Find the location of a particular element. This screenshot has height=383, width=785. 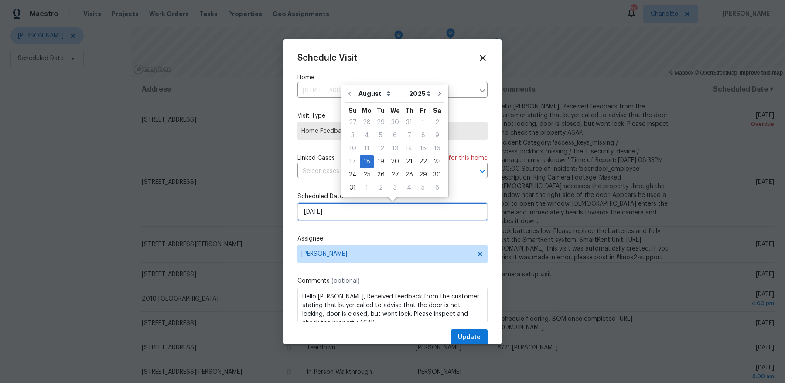

div: 18 is located at coordinates (367, 162).